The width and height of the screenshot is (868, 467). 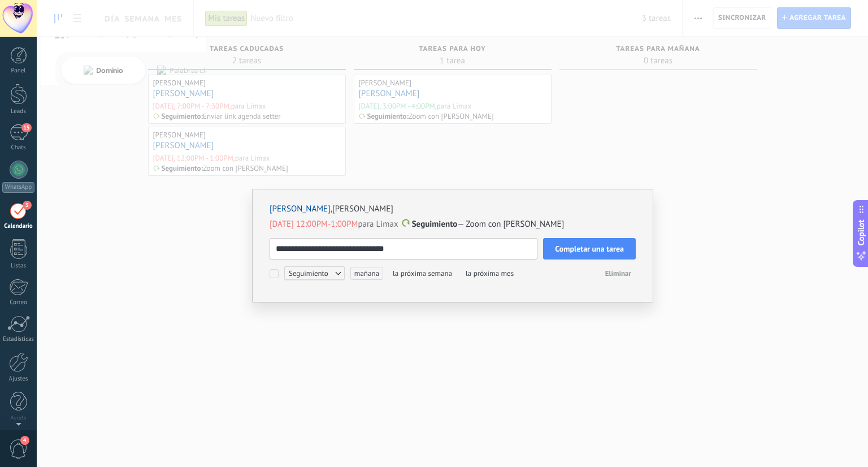 I want to click on img: website_grey.svg, so click(x=23, y=34).